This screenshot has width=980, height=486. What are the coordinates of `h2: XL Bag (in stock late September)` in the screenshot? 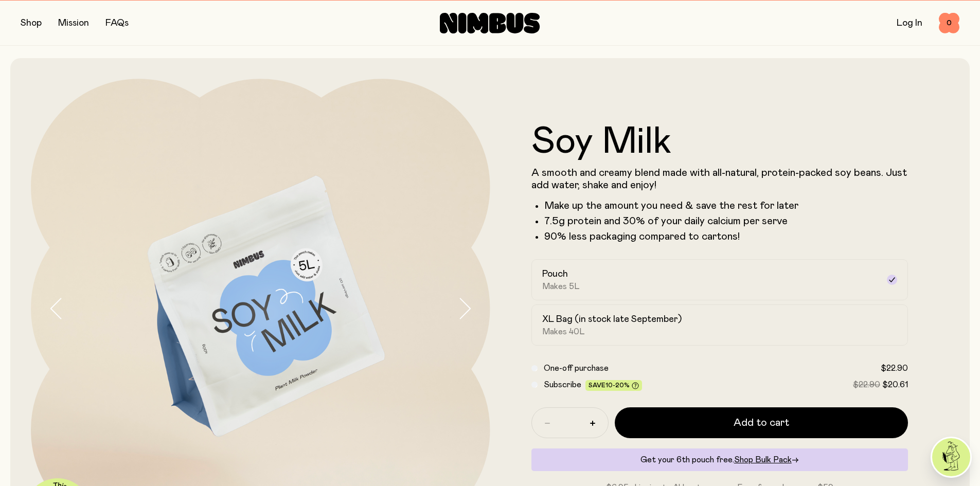 It's located at (612, 319).